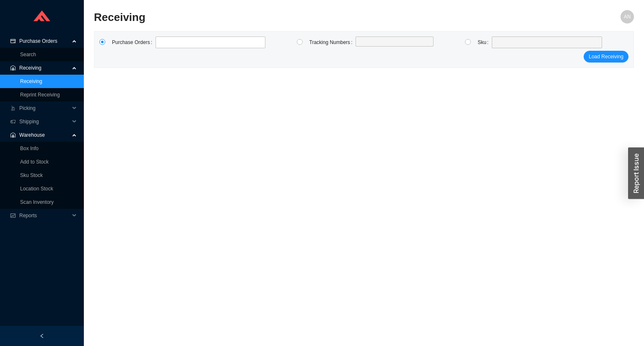 The height and width of the screenshot is (346, 644). Describe the element at coordinates (627, 17) in the screenshot. I see `span: AN` at that location.